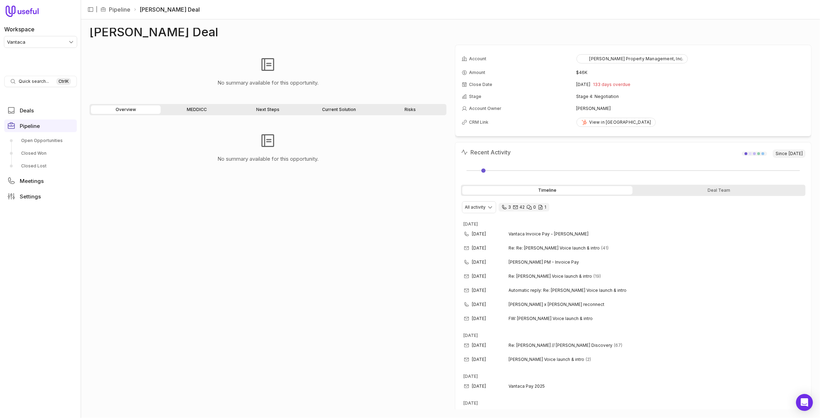  I want to click on span: 2 emails in thread, so click(589, 360).